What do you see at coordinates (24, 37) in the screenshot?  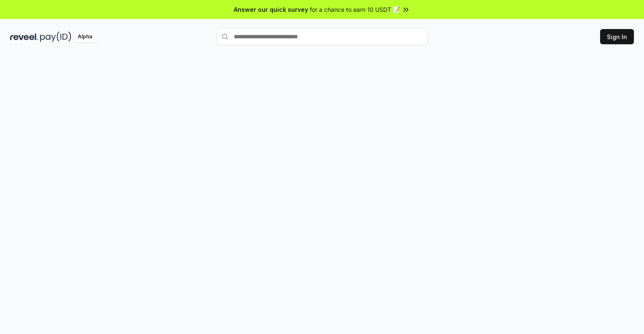 I see `img: reveel_dark` at bounding box center [24, 37].